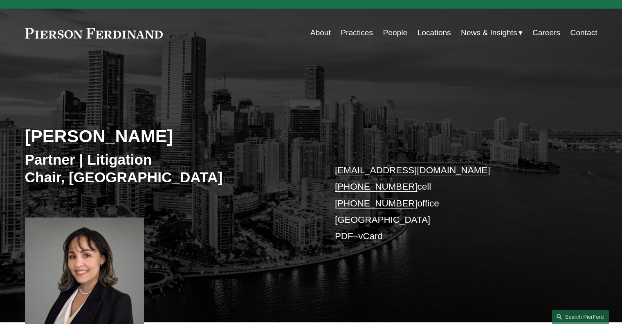  I want to click on a: vCard, so click(371, 236).